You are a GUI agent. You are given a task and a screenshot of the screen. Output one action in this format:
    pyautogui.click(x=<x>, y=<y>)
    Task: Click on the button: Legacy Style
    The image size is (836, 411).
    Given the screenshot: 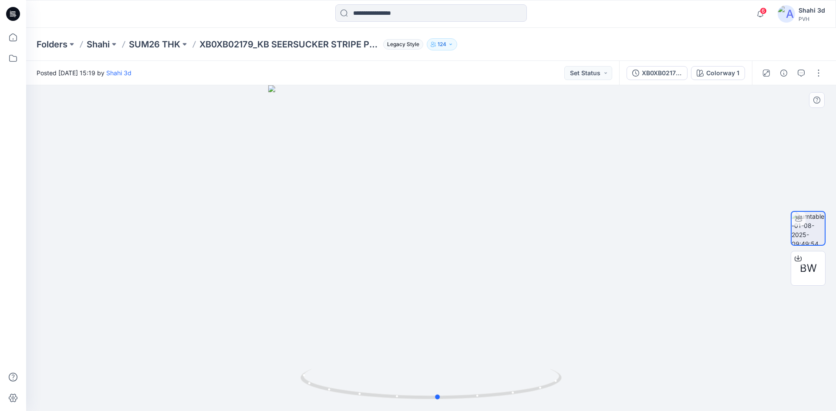 What is the action you would take?
    pyautogui.click(x=401, y=44)
    